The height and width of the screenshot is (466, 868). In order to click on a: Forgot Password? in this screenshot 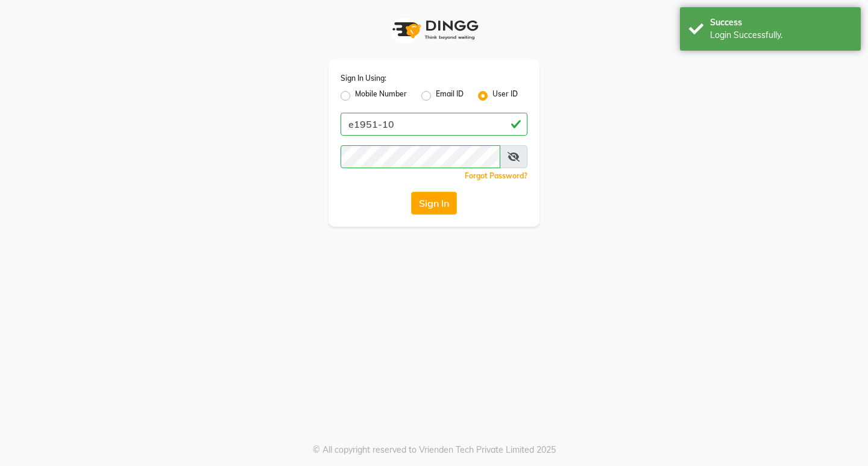, I will do `click(496, 175)`.